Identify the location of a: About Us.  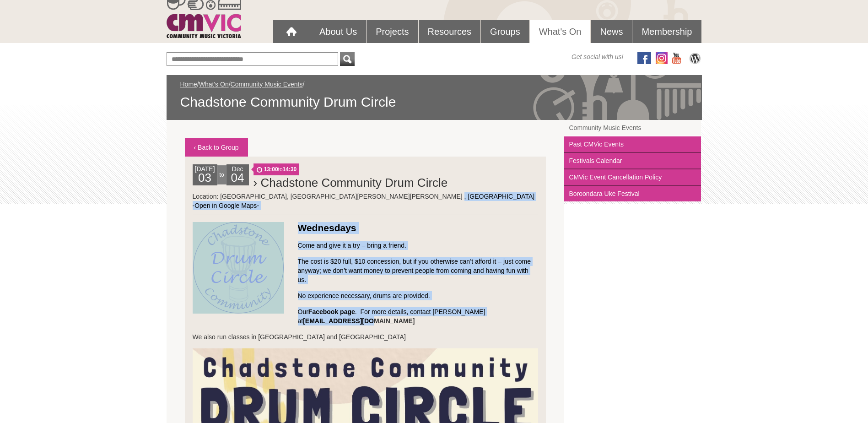
(338, 32).